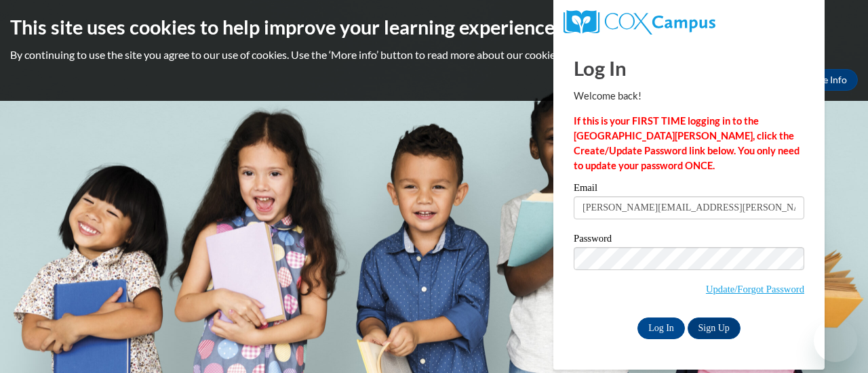 This screenshot has width=868, height=373. Describe the element at coordinates (689, 67) in the screenshot. I see `h1: Log In` at that location.